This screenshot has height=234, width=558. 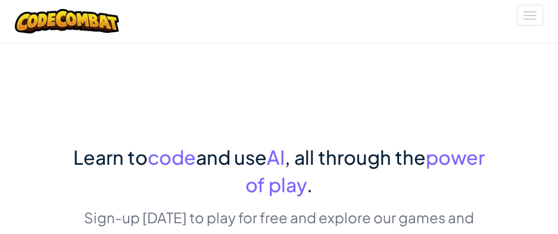 What do you see at coordinates (67, 21) in the screenshot?
I see `img: CodeCombat logo` at bounding box center [67, 21].